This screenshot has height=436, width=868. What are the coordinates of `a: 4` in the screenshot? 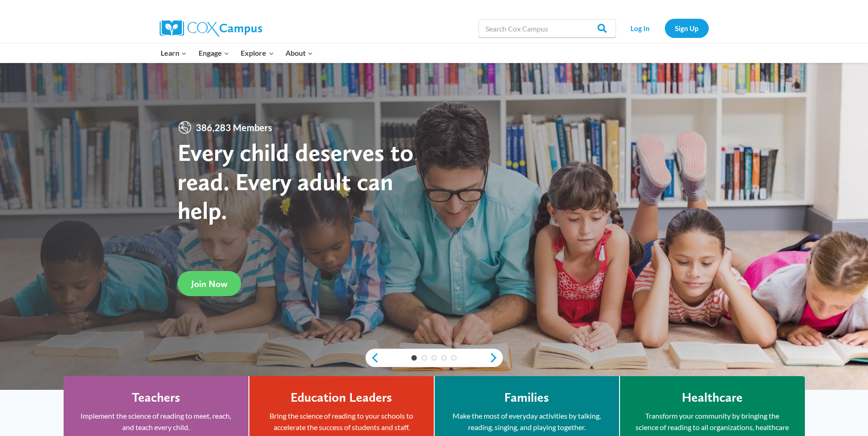 It's located at (444, 358).